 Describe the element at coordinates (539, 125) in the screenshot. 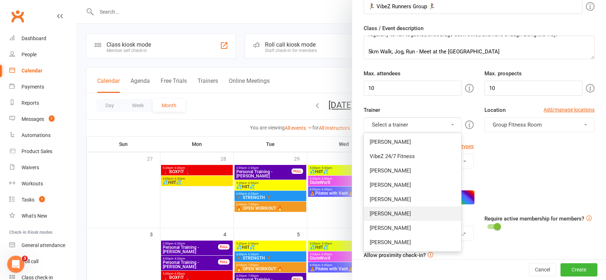

I see `button: Group Fitness Room` at that location.